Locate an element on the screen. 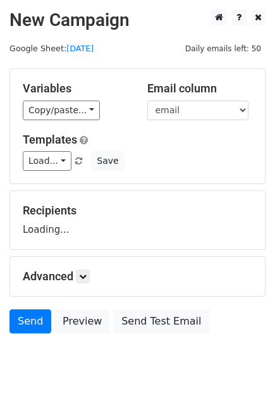 The image size is (275, 415). a: Send Test Email is located at coordinates (161, 322).